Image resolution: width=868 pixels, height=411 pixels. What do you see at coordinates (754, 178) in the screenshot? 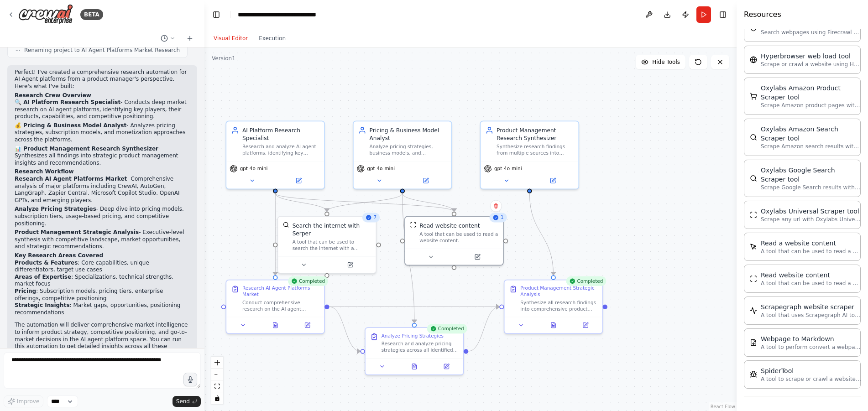
I see `img: OxylabsGoogleSearchScraperTool` at bounding box center [754, 178].